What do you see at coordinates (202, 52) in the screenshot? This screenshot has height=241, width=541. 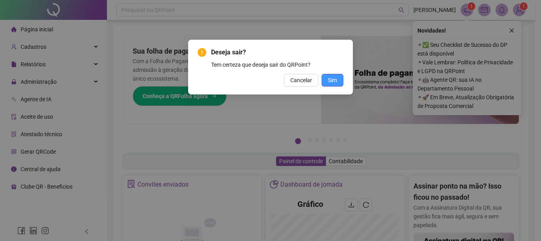 I see `span: exclamation-circle` at bounding box center [202, 52].